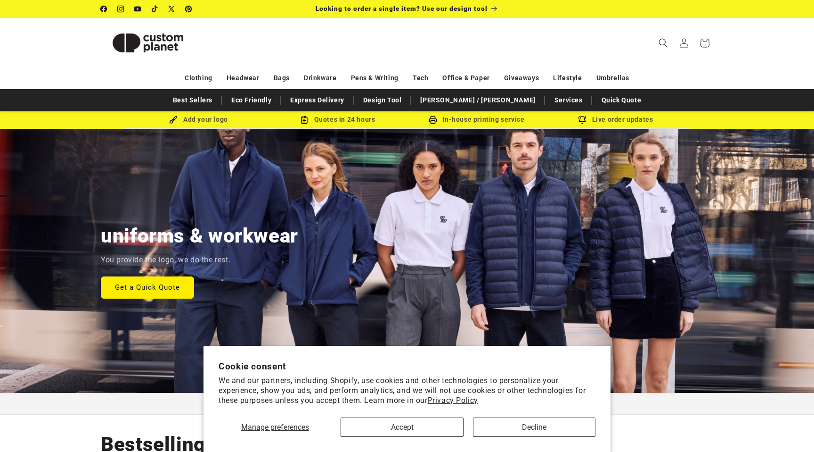 This screenshot has height=452, width=814. Describe the element at coordinates (282, 78) in the screenshot. I see `a: Bags` at that location.